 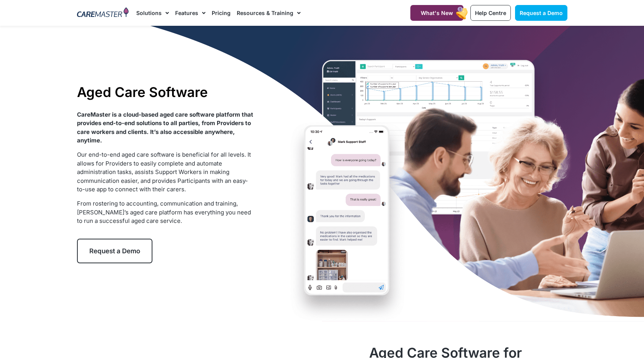 What do you see at coordinates (490, 13) in the screenshot?
I see `a: Help Centre` at bounding box center [490, 13].